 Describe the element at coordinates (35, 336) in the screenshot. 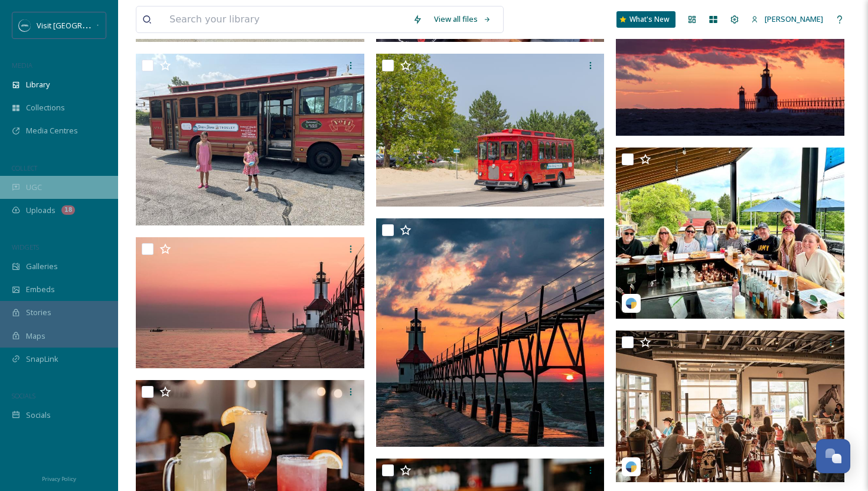

I see `span: Maps` at that location.